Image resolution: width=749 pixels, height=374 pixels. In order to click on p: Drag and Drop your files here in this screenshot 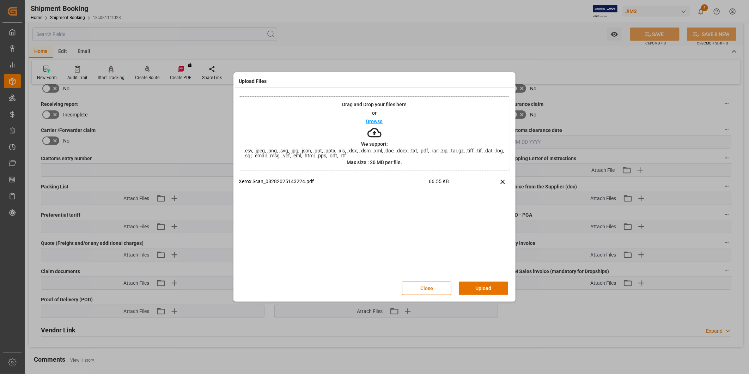, I will do `click(374, 104)`.